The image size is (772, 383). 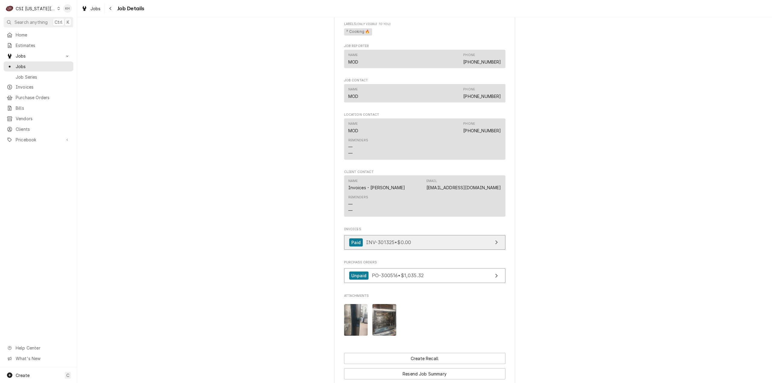 I want to click on span: C, so click(x=68, y=375).